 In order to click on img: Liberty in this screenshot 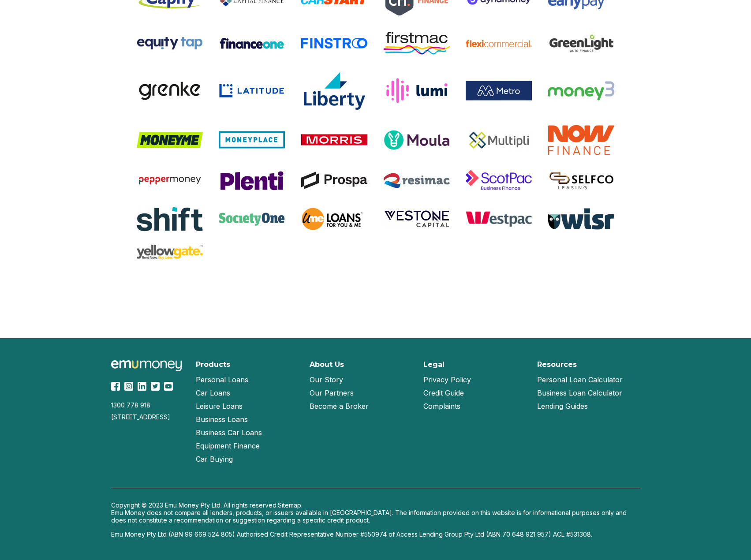, I will do `click(334, 91)`.